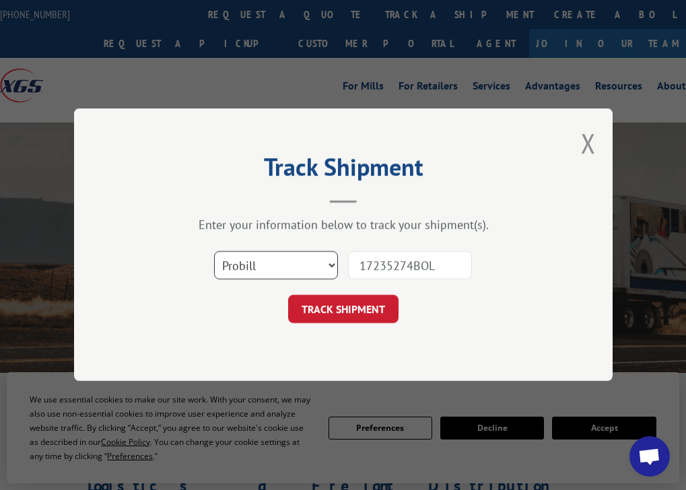 The width and height of the screenshot is (686, 490). I want to click on div: Enter your information below to track your shipment(s)., so click(343, 225).